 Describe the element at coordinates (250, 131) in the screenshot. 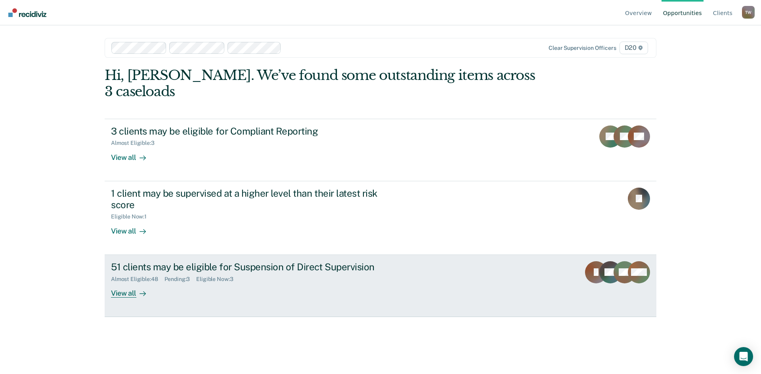

I see `div: 3 clients may be eligible for Compliant Reporting` at that location.